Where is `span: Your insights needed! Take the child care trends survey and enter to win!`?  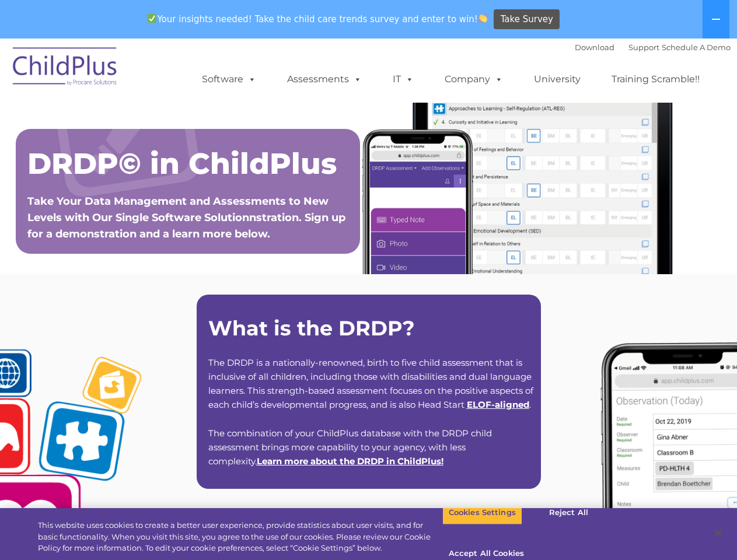
span: Your insights needed! Take the child care trends survey and enter to win! is located at coordinates (317, 19).